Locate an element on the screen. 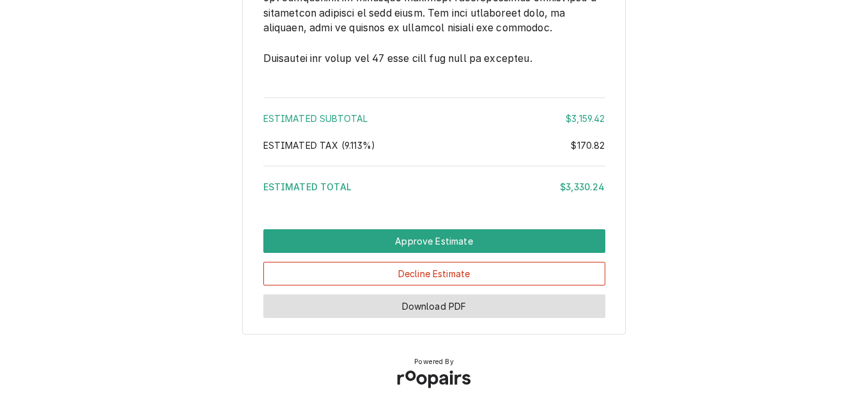 The width and height of the screenshot is (868, 410). div: $170.82 is located at coordinates (588, 145).